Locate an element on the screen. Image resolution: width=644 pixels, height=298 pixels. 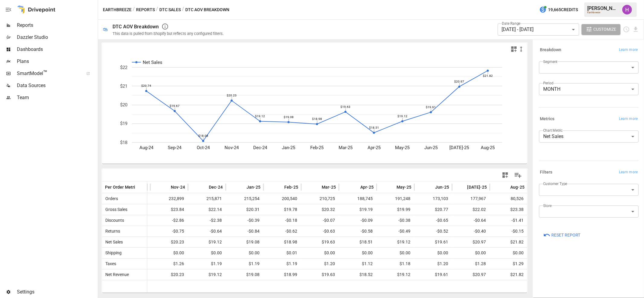
text: Sep-24 is located at coordinates (175, 148).